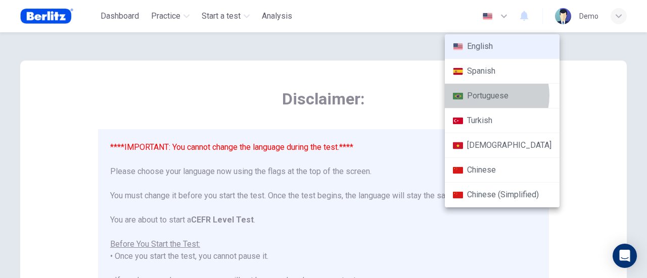  What do you see at coordinates (502, 46) in the screenshot?
I see `li: English` at bounding box center [502, 46].